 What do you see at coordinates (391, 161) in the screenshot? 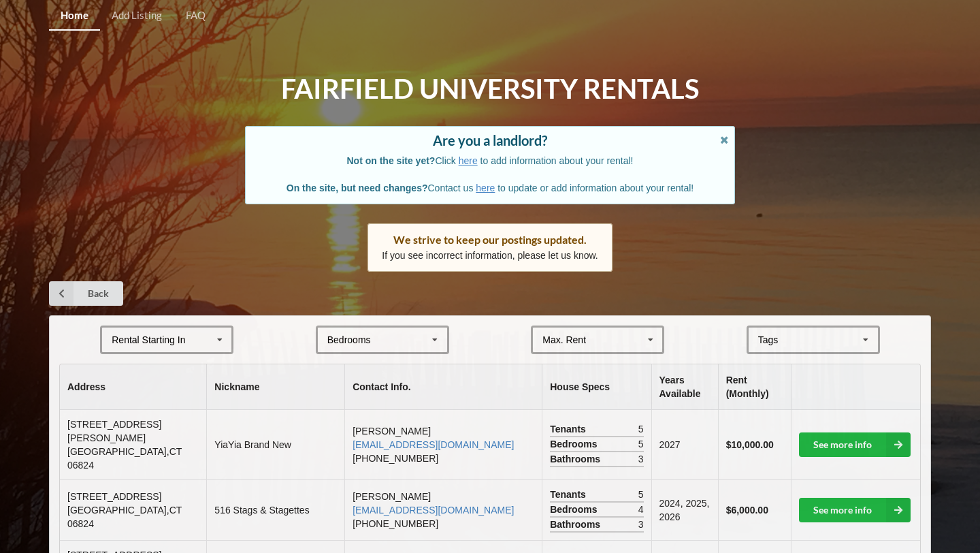
I see `b: Not on the site yet?` at bounding box center [391, 161].